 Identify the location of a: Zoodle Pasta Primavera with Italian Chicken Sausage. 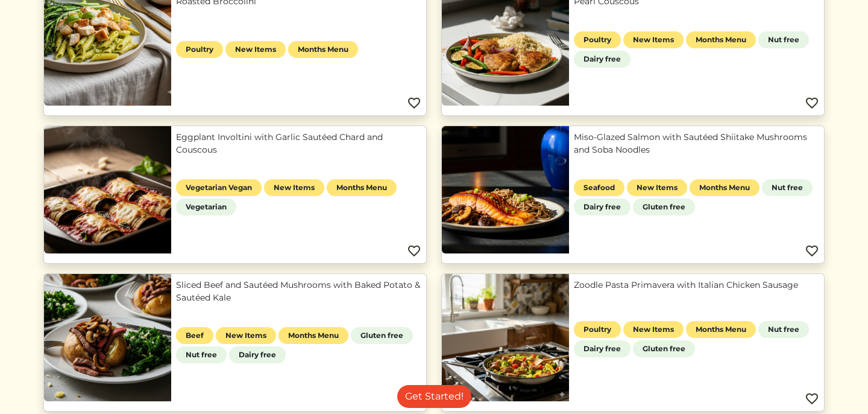
(696, 285).